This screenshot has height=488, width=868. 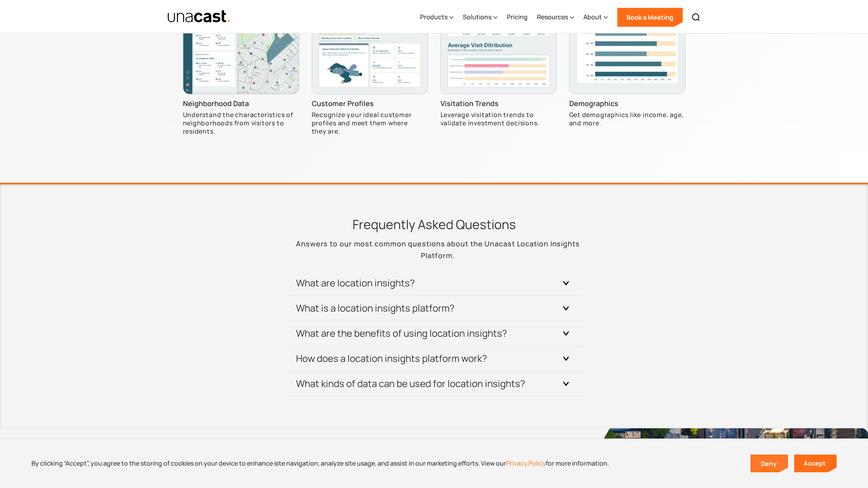 What do you see at coordinates (498, 119) in the screenshot?
I see `p: Leverage visitation trends to validate investment decisions.` at bounding box center [498, 119].